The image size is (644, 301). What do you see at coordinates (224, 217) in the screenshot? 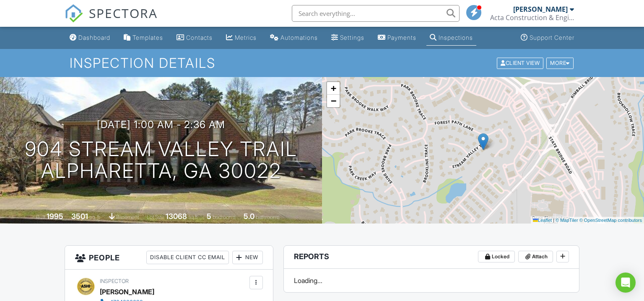
I see `span: bedrooms` at bounding box center [224, 217].